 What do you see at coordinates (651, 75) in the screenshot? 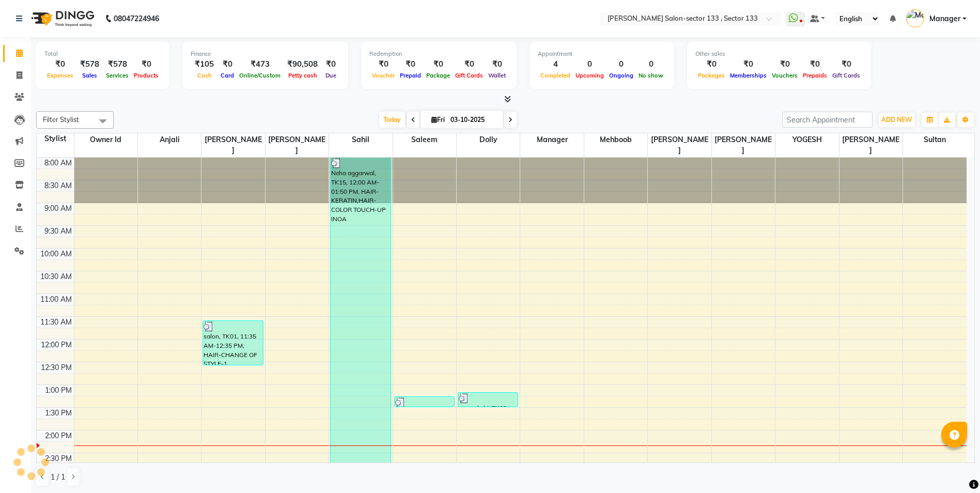
I see `span: No show` at bounding box center [651, 75].